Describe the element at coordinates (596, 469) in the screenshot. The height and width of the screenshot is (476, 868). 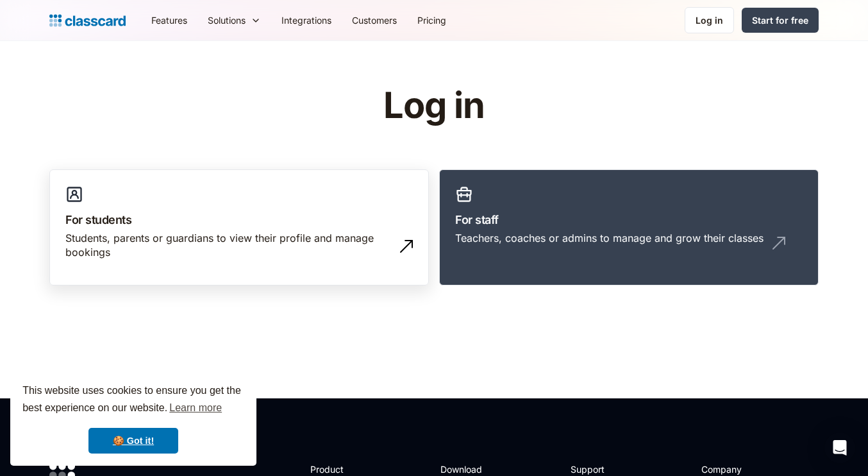
I see `h2: Support` at that location.